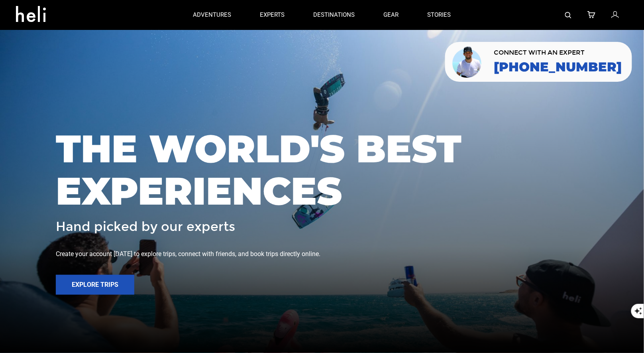 The width and height of the screenshot is (644, 353). I want to click on span: THE WORLD'S BEST EXPERIENCES, so click(322, 169).